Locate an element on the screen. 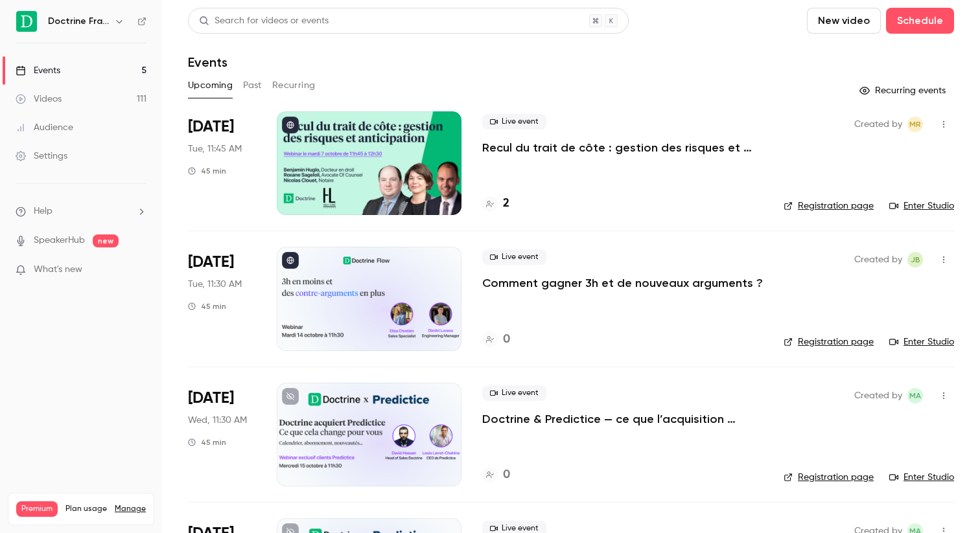  button: Past is located at coordinates (252, 86).